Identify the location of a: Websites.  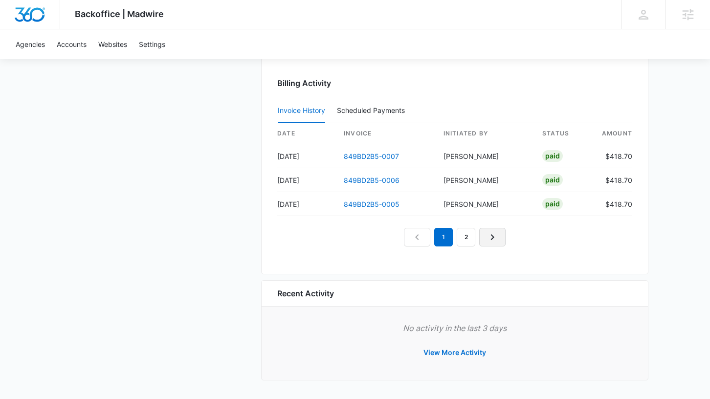
(112, 44).